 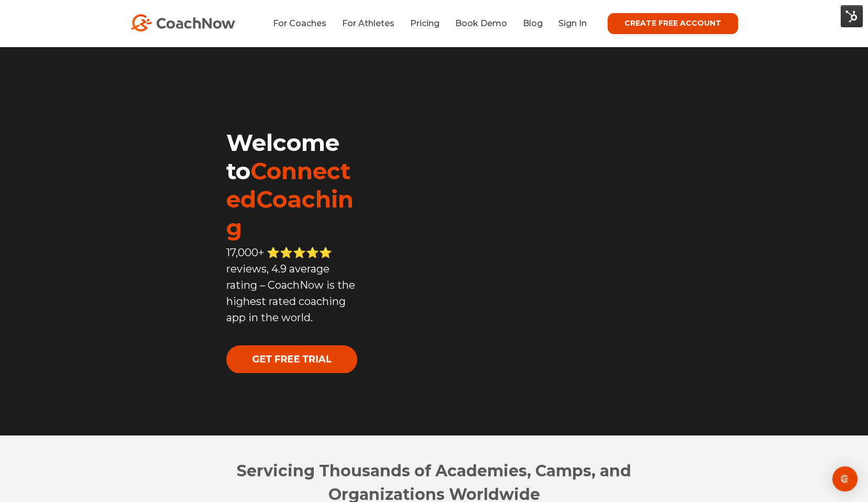 I want to click on a: Book Demo, so click(x=481, y=23).